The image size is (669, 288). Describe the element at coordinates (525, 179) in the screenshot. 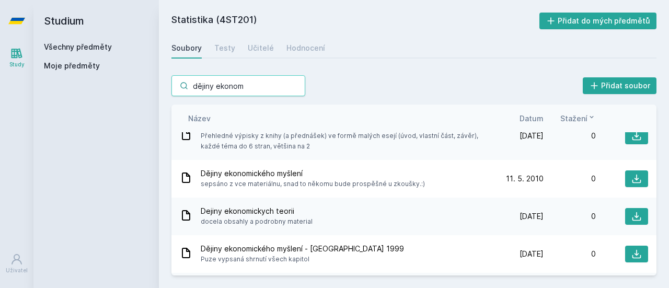

I see `span: 11. 5. 2010` at that location.